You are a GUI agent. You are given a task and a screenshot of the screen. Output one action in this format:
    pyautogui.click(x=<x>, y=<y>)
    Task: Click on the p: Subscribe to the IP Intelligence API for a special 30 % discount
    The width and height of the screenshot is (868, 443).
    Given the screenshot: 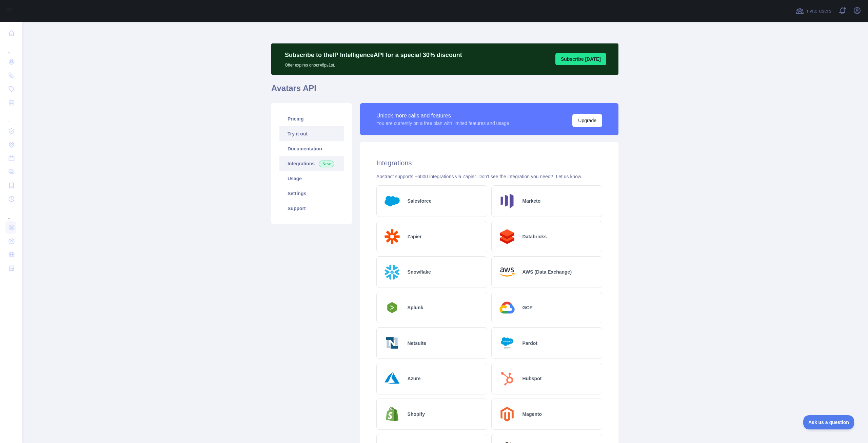 What is the action you would take?
    pyautogui.click(x=373, y=55)
    